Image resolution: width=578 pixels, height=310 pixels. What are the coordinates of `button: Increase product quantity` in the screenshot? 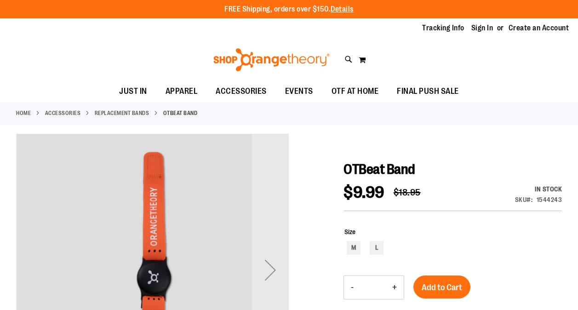 It's located at (394, 287).